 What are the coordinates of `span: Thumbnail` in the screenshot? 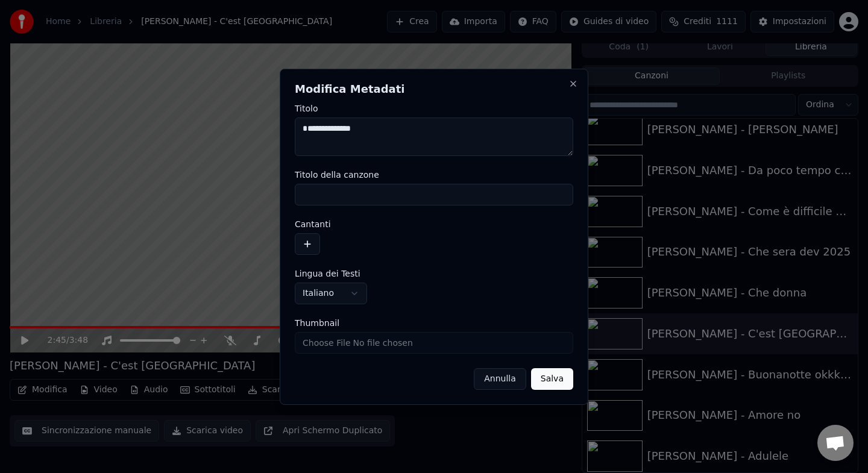 It's located at (317, 323).